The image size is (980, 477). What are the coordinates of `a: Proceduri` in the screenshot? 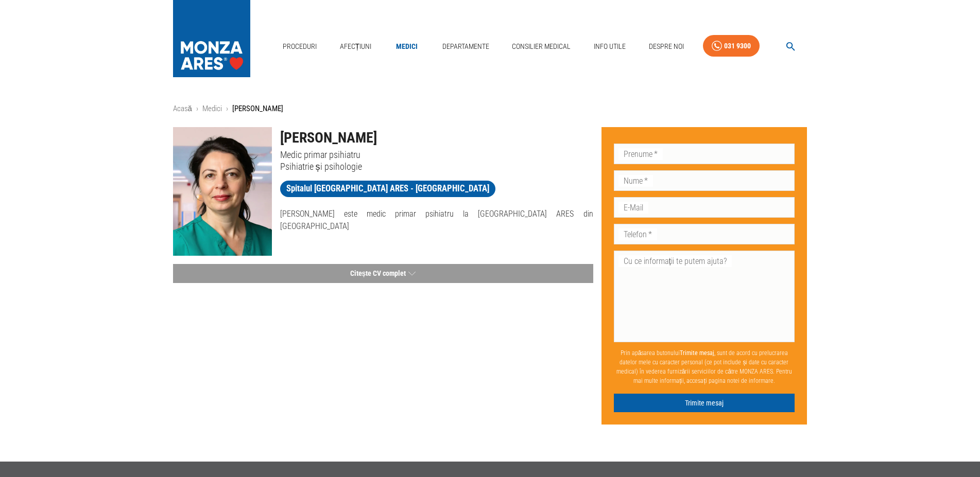 It's located at (300, 46).